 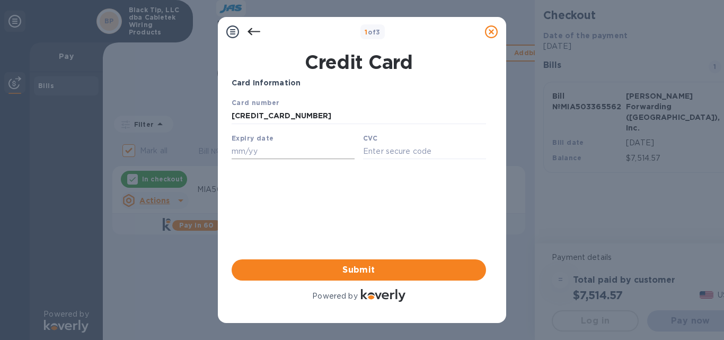 I want to click on b: Card Information, so click(x=266, y=83).